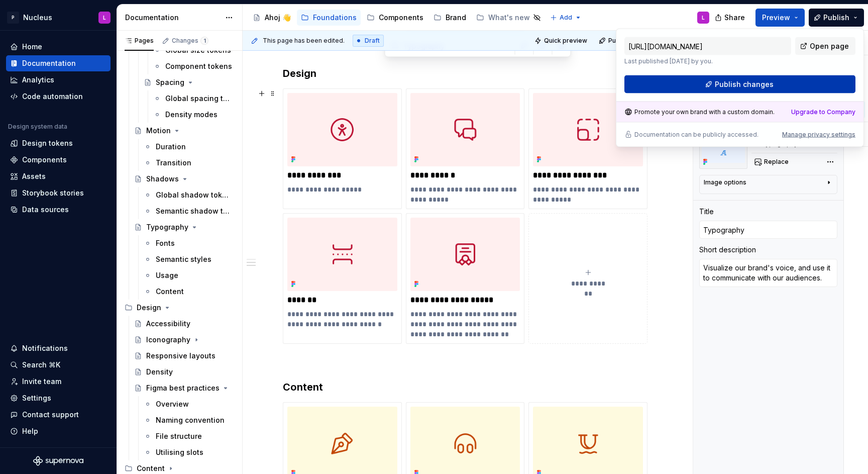  What do you see at coordinates (184, 179) in the screenshot?
I see `a: Shadows` at bounding box center [184, 179].